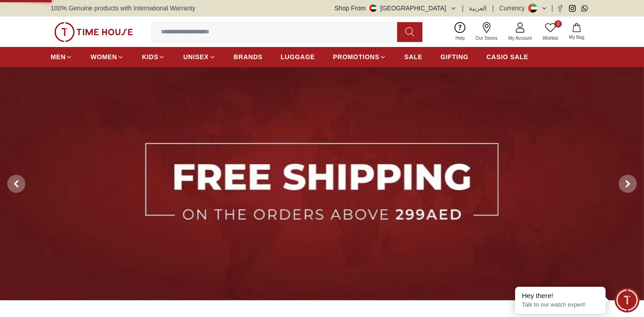  Describe the element at coordinates (248, 57) in the screenshot. I see `span: BRANDS` at that location.